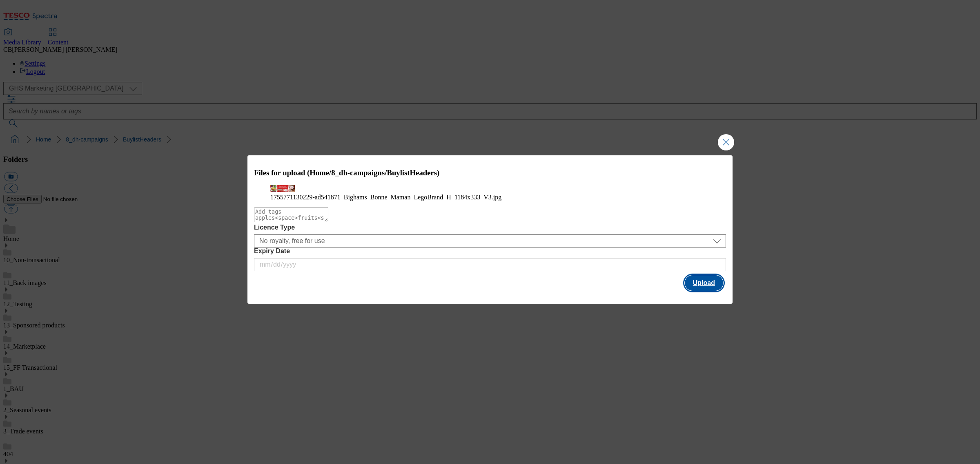 This screenshot has height=464, width=980. What do you see at coordinates (726, 142) in the screenshot?
I see `button: Close Modal` at bounding box center [726, 142].